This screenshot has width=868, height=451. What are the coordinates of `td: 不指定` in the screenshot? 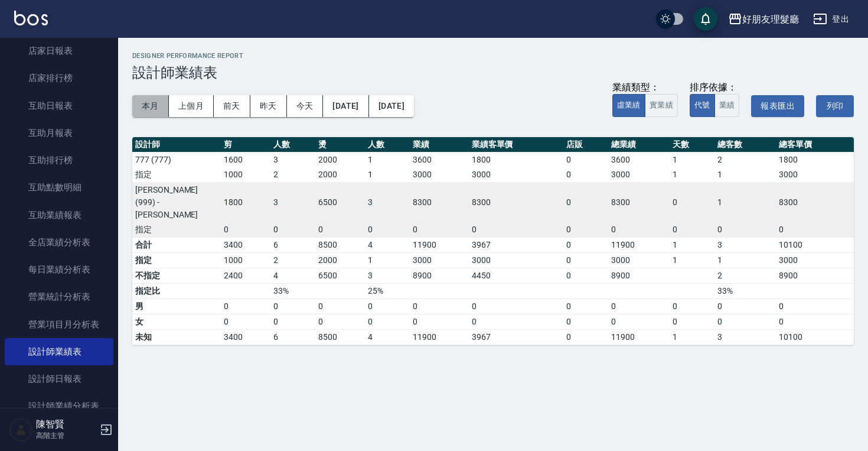 It's located at (176, 276).